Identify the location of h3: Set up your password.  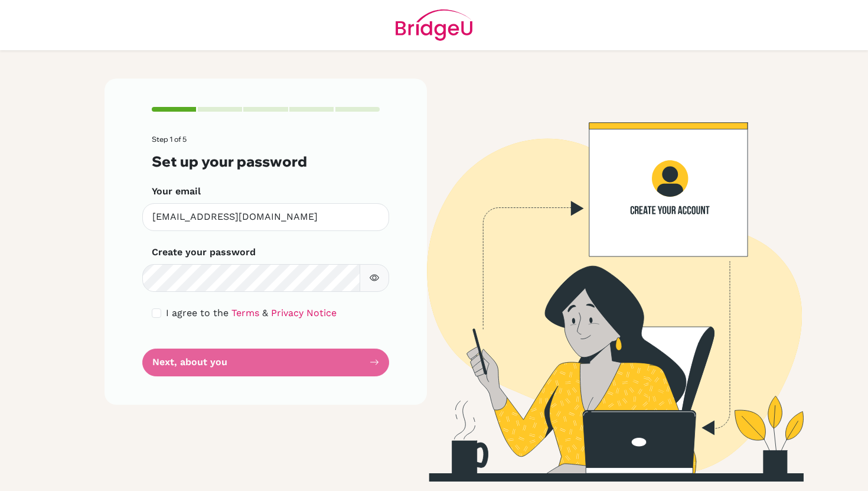
(265, 161).